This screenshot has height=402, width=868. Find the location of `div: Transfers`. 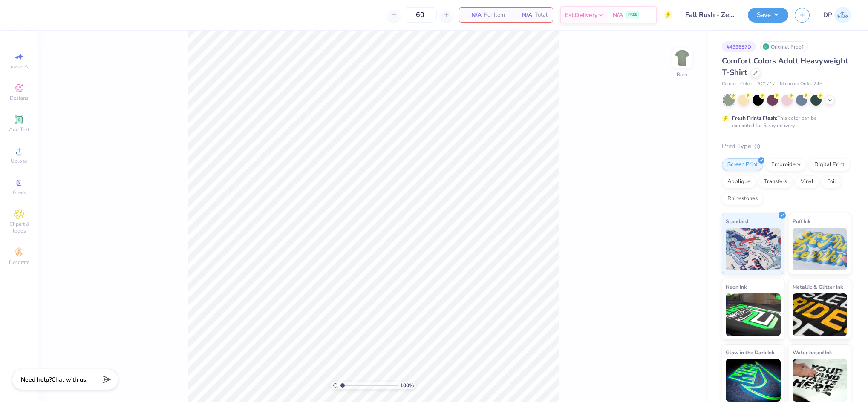

div: Transfers is located at coordinates (775, 182).